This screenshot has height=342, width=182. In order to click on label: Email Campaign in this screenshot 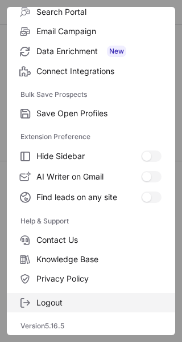, I will do `click(91, 31)`.